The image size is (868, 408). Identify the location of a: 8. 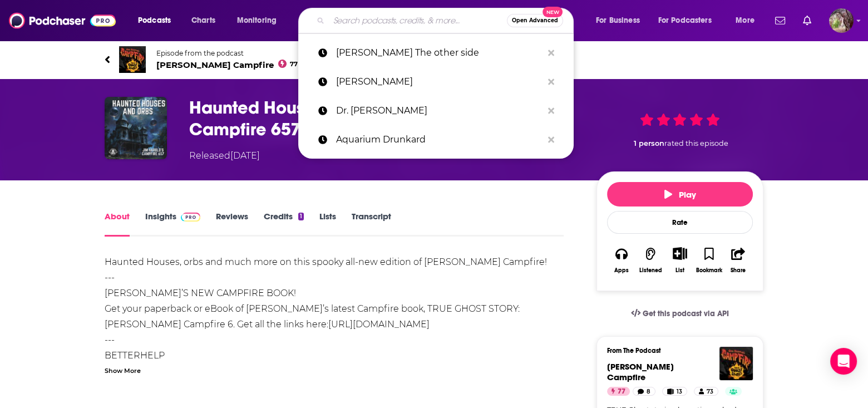
(644, 392).